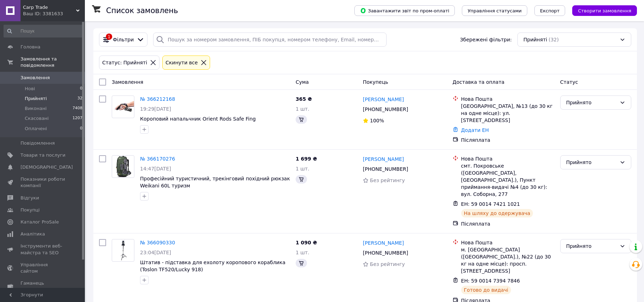  Describe the element at coordinates (157, 243) in the screenshot. I see `a: № 366090330` at that location.